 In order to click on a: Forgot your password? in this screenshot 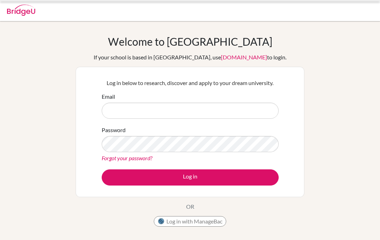, I will do `click(127, 158)`.